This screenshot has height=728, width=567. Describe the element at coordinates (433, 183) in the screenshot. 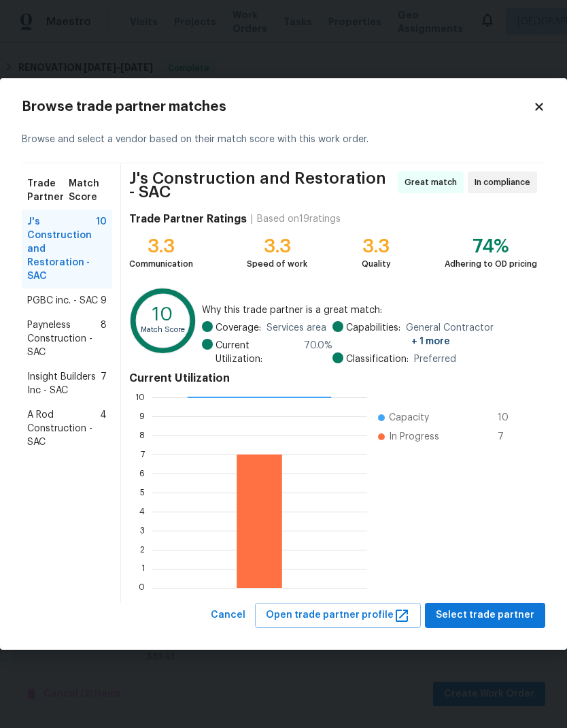

I see `span: Great match` at that location.